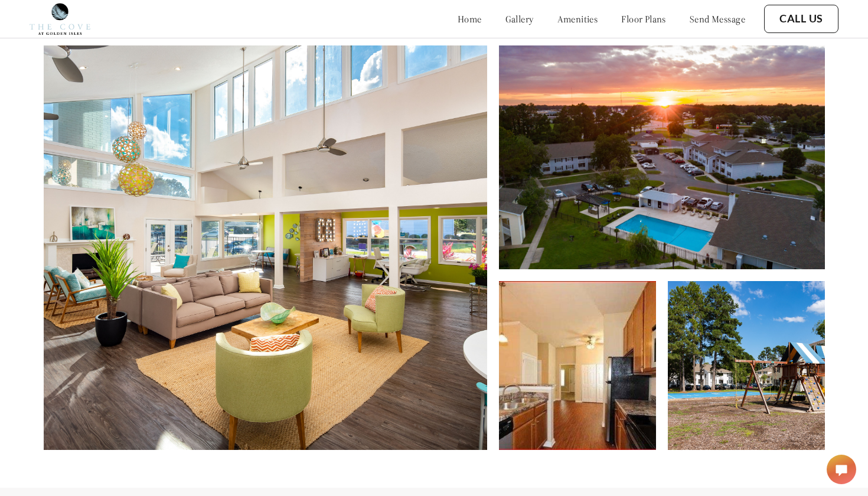  What do you see at coordinates (746, 365) in the screenshot?
I see `img: Kids Playground and Recreation Area` at bounding box center [746, 365].